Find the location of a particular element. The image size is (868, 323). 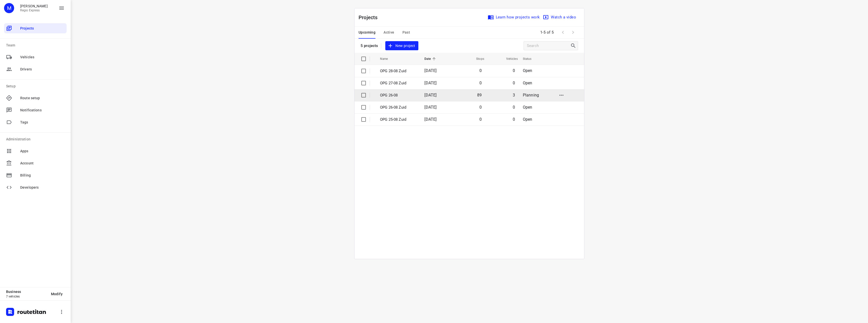

p: Team is located at coordinates (36, 45).